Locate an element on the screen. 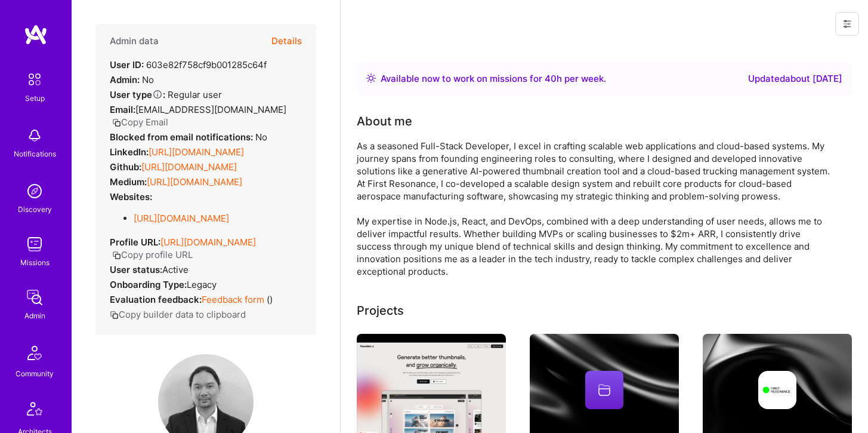 The image size is (868, 433). strong: Websites: is located at coordinates (131, 196).